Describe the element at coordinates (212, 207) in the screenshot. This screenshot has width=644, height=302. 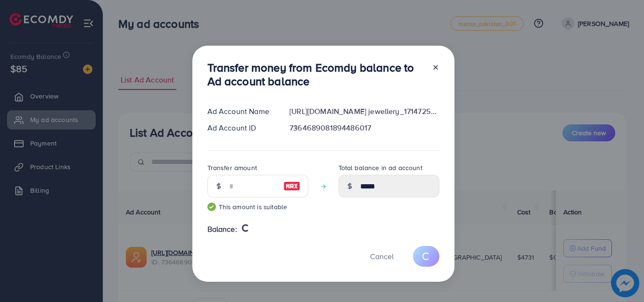
I see `img: guide` at that location.